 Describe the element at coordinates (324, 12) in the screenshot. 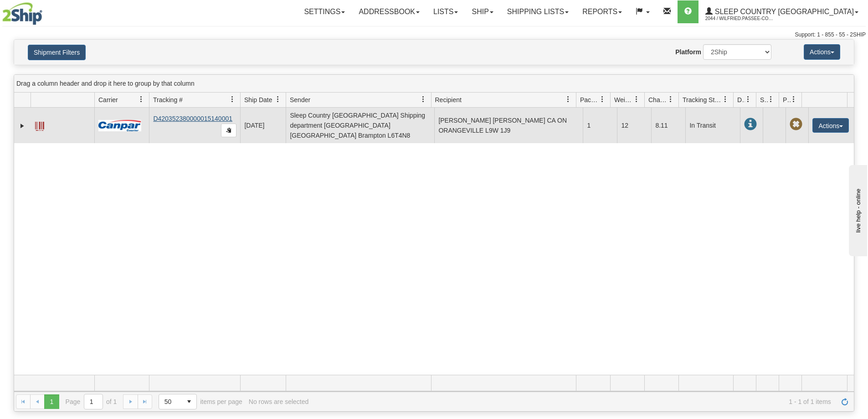

I see `a: Settings` at that location.